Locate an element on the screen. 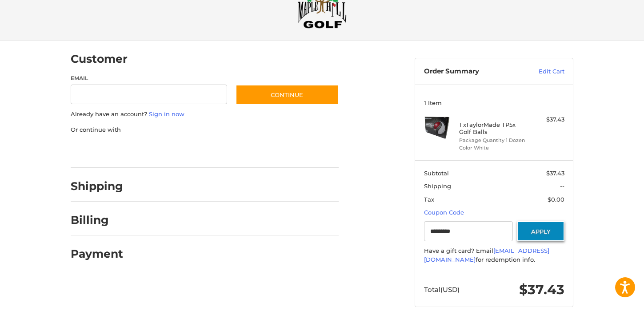 The height and width of the screenshot is (324, 644). h2: Billing is located at coordinates (97, 220).